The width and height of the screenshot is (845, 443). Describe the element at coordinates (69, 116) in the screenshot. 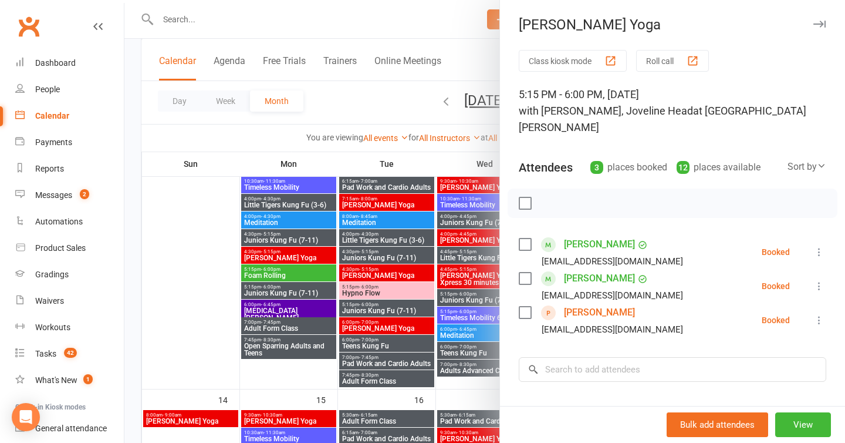

I see `a: Calendar` at that location.